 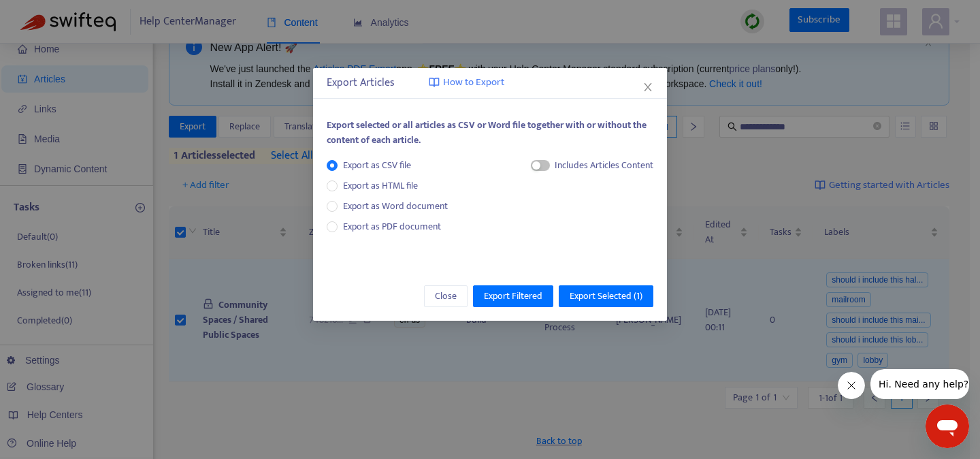 I want to click on span: Export as Word document, so click(x=396, y=206).